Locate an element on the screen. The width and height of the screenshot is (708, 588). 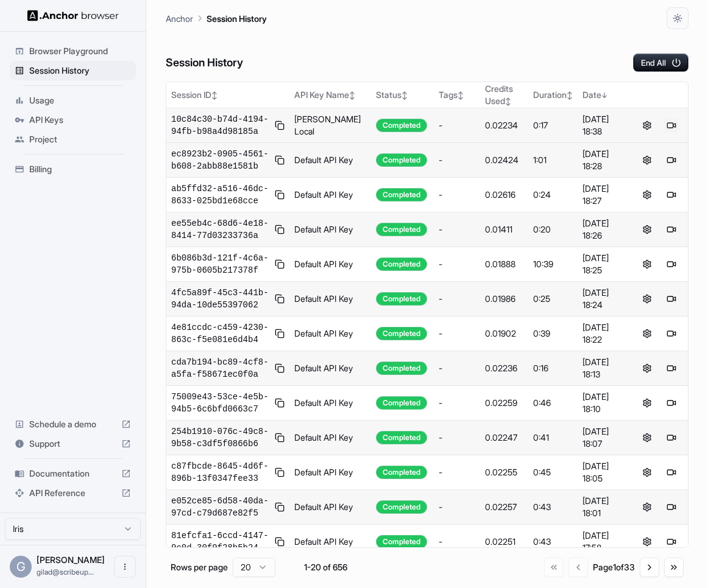
span: gilad@scribeup.io is located at coordinates (66, 571).